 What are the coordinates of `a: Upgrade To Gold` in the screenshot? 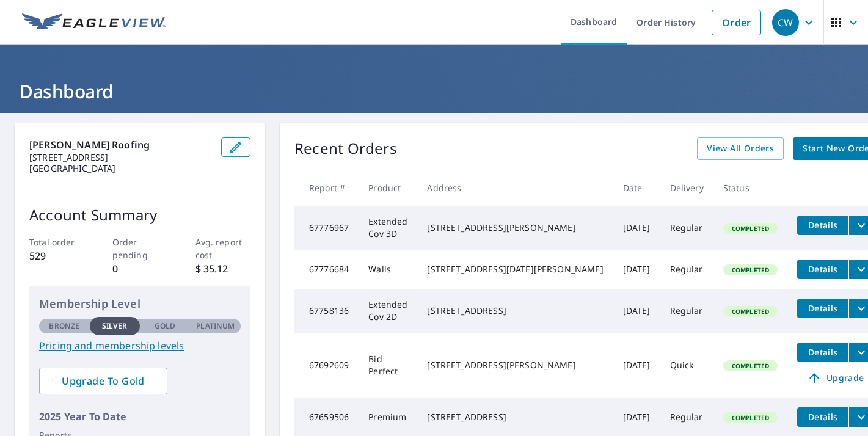 It's located at (104, 381).